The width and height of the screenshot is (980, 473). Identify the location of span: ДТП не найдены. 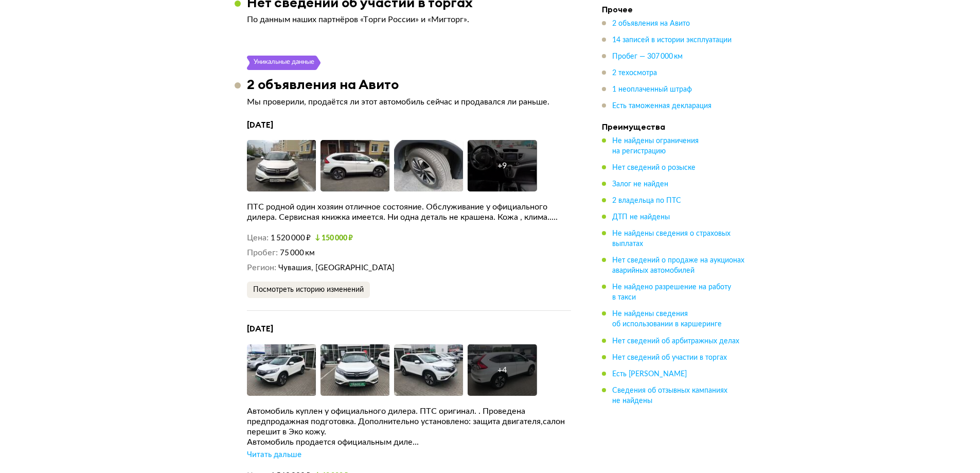
(641, 217).